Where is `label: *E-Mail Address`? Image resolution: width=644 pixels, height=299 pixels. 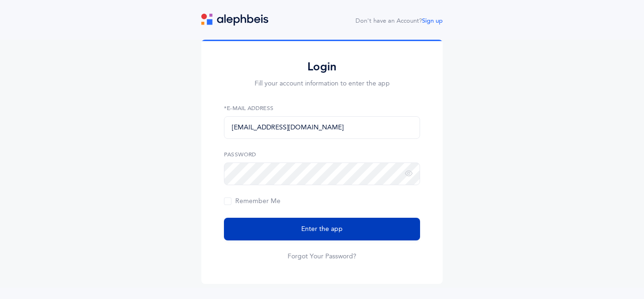 label: *E-Mail Address is located at coordinates (322, 108).